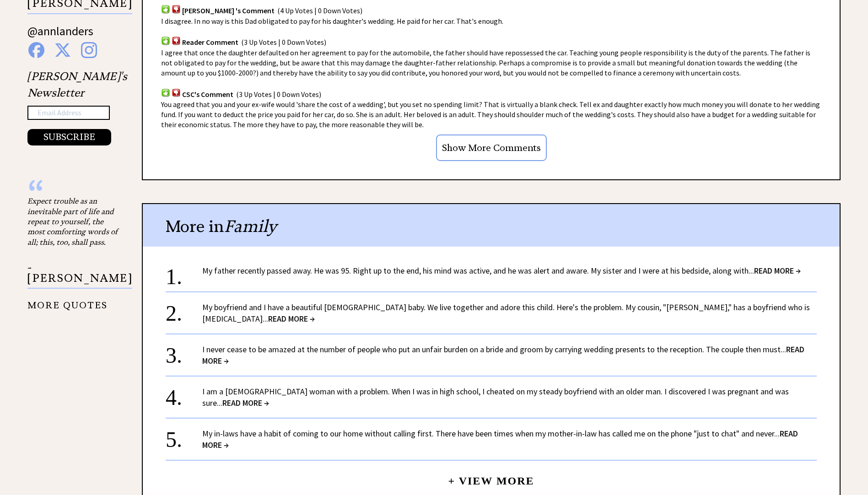 The height and width of the screenshot is (495, 868). Describe the element at coordinates (500, 439) in the screenshot. I see `a: My in-laws have a habit of coming to our home without calling first. There have been times when m...` at that location.